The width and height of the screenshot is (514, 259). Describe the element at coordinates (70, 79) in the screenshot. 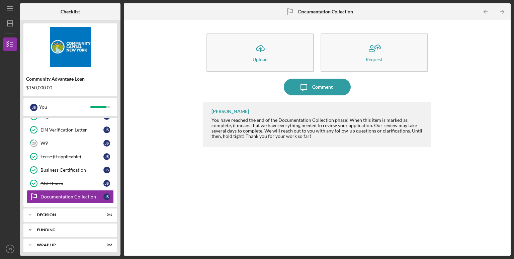

I see `div: Community Advantage Loan` at that location.